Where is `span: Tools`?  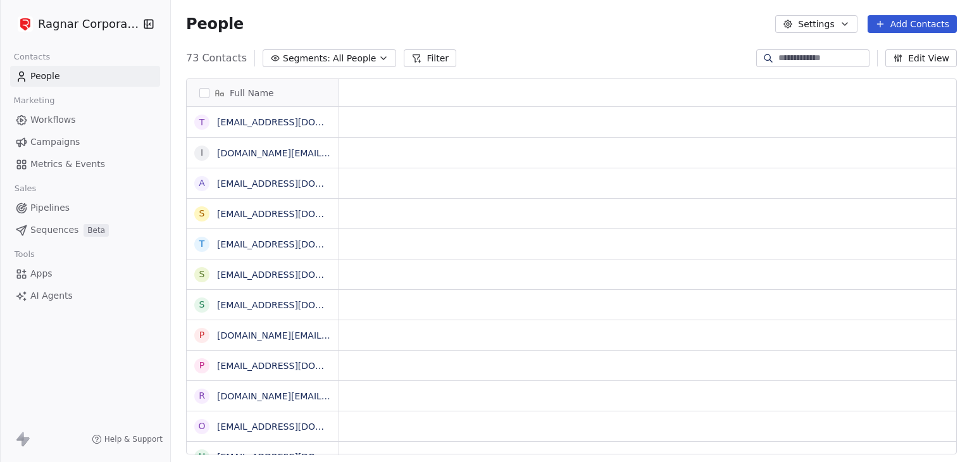
span: Tools is located at coordinates (24, 254).